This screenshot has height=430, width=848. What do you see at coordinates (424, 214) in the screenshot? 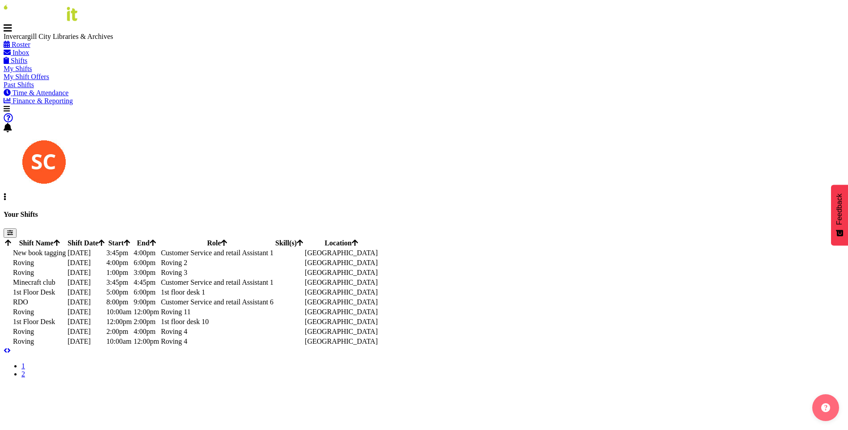
I see `h4: Your Shifts` at bounding box center [424, 214].